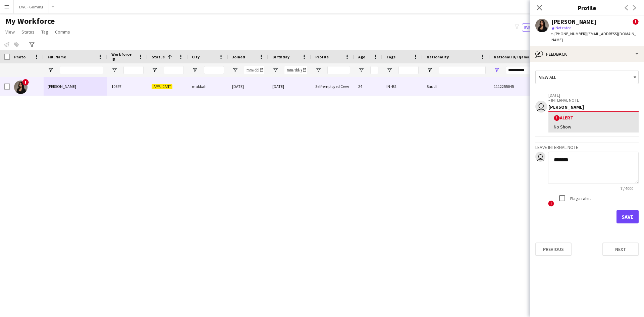  I want to click on button: Everyone8,146, so click(539, 28).